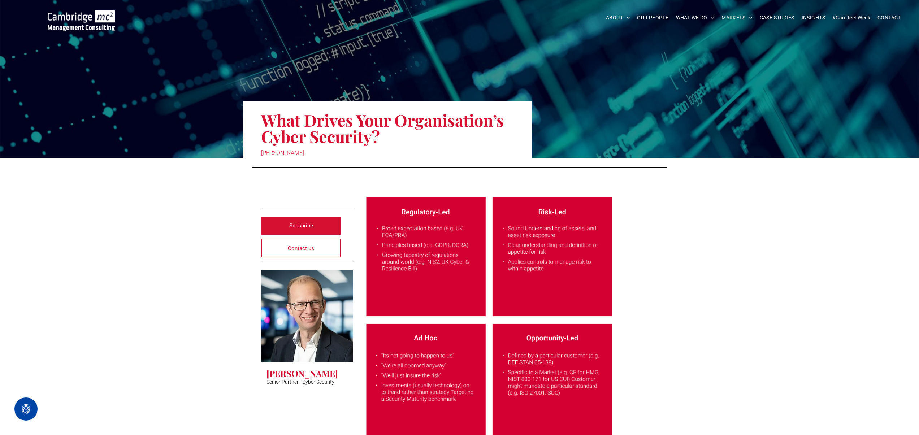 The width and height of the screenshot is (919, 435). I want to click on a: #CamTechWeek, so click(851, 18).